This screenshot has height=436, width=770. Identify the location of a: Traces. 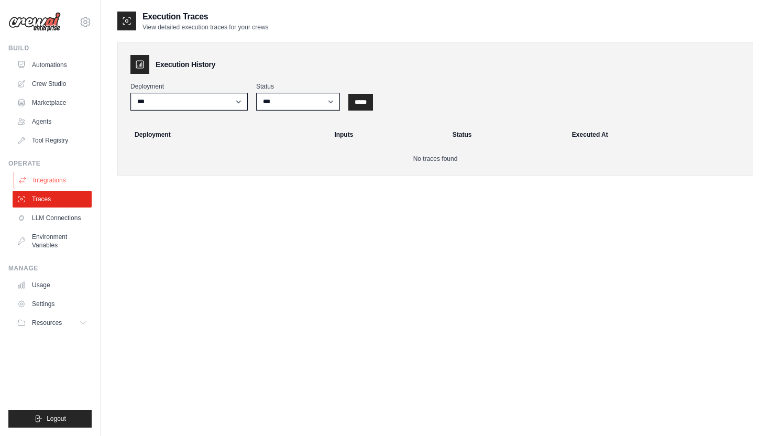
(52, 199).